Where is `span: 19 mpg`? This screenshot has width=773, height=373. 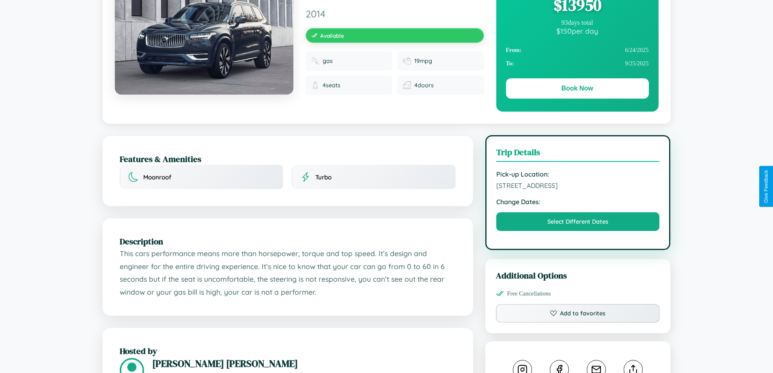 span: 19 mpg is located at coordinates (423, 61).